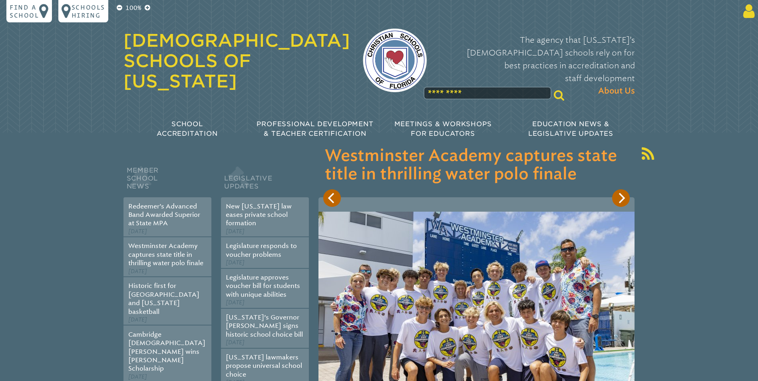 The image size is (758, 381). I want to click on img: csf-logo-web-colors.png, so click(395, 60).